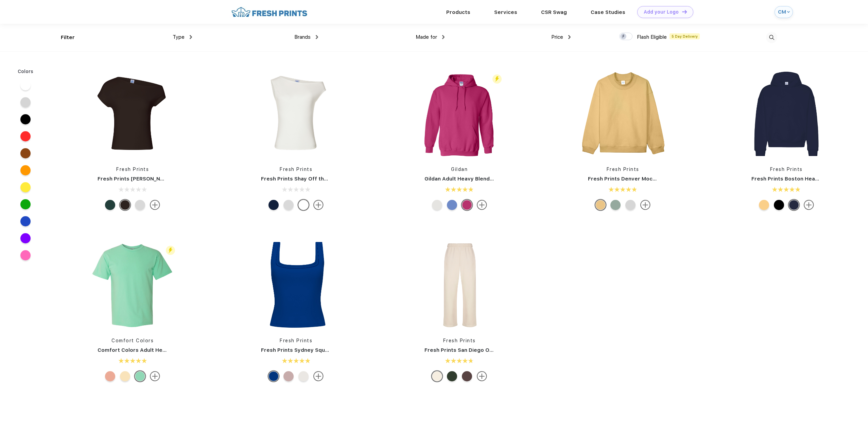  Describe the element at coordinates (304, 376) in the screenshot. I see `div: Off White` at that location.